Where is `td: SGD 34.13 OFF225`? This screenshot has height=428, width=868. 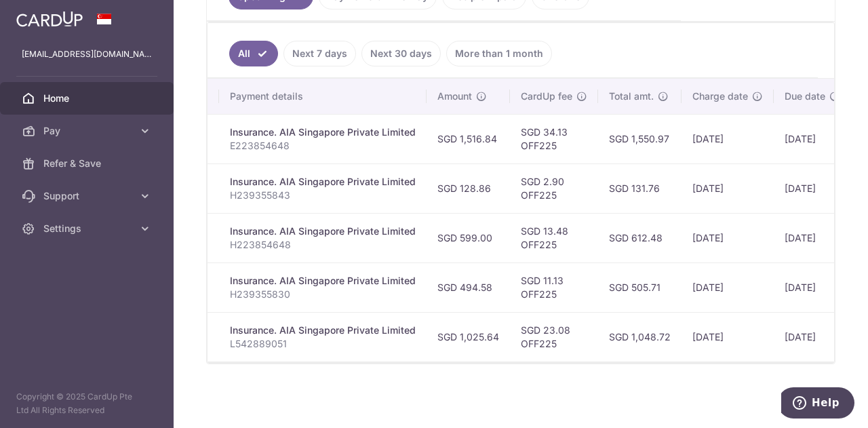 td: SGD 34.13 OFF225 is located at coordinates (554, 139).